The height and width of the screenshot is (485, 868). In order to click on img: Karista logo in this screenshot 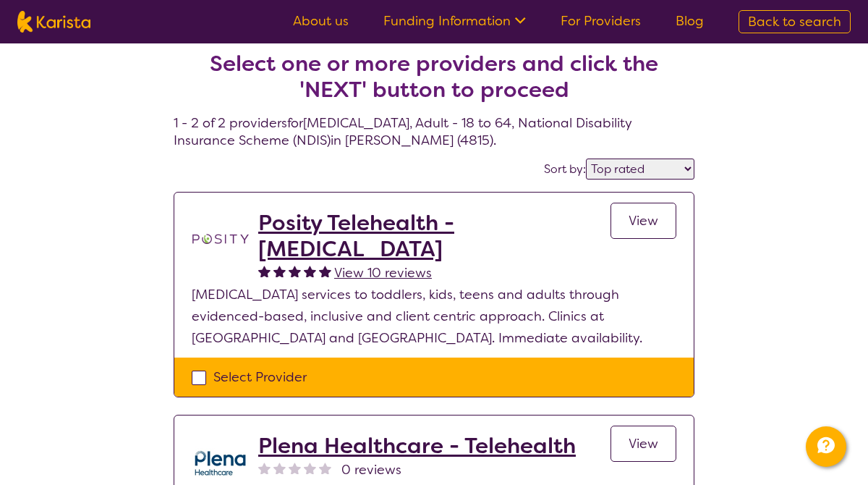, I will do `click(53, 22)`.